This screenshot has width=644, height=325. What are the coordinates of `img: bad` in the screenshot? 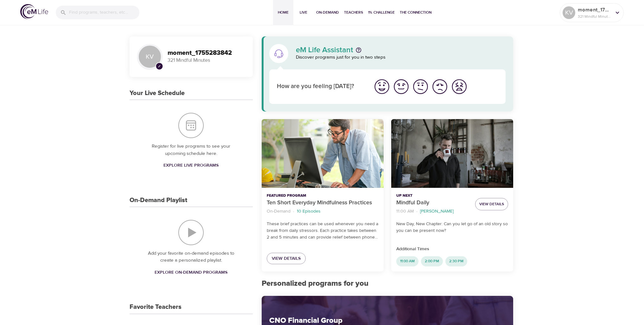 It's located at (440, 86).